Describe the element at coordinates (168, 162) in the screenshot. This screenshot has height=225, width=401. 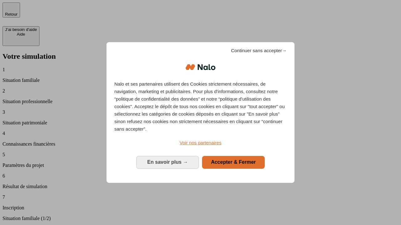
I see `span: En savoir plus →` at that location.